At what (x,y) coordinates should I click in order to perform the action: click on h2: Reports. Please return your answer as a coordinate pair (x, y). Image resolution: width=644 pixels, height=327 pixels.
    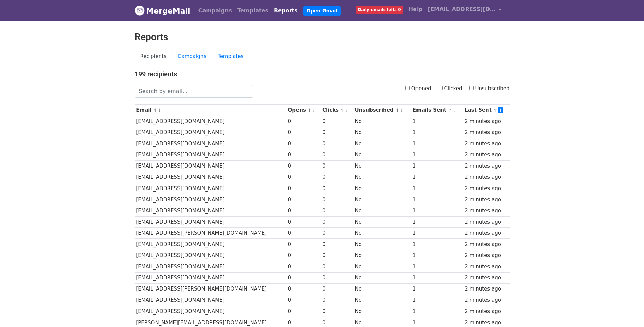
    Looking at the image, I should click on (322, 37).